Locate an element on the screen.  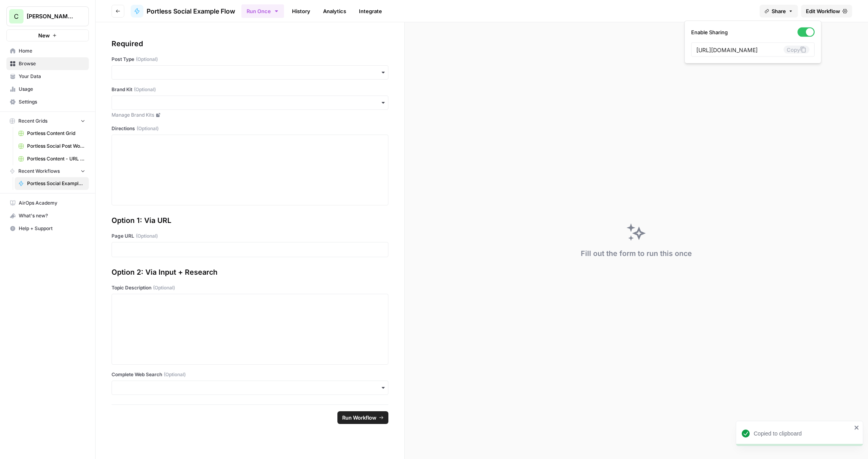
button: Workspace: Chris's Workspace is located at coordinates (47, 17).